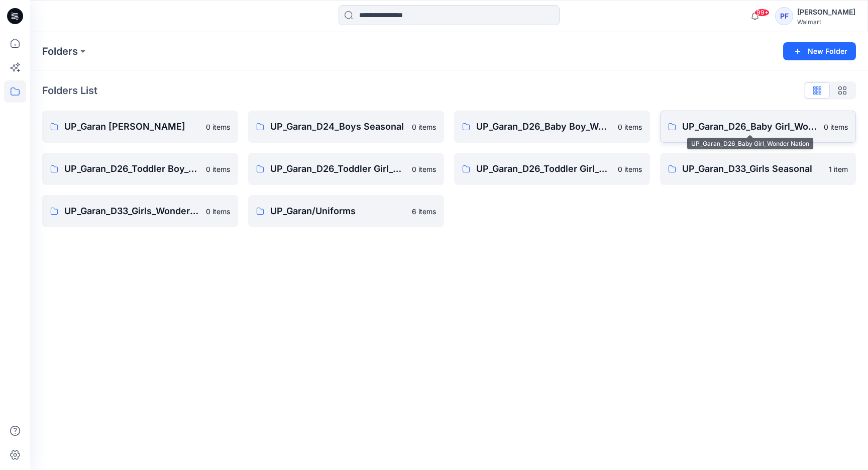 Image resolution: width=868 pixels, height=470 pixels. What do you see at coordinates (758, 127) in the screenshot?
I see `a: UP_Garan_D26_Baby Girl_Wonder Nation0 items` at bounding box center [758, 127].